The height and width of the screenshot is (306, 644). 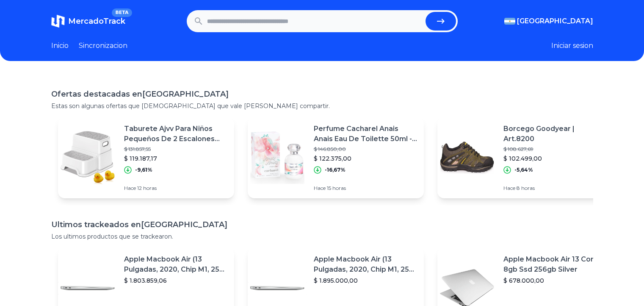 I want to click on p: Los ultimos productos que se trackearon., so click(x=322, y=236).